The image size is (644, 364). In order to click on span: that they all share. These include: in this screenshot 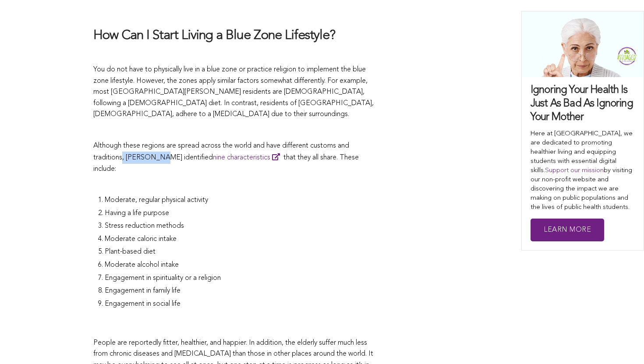, I will do `click(226, 163)`.